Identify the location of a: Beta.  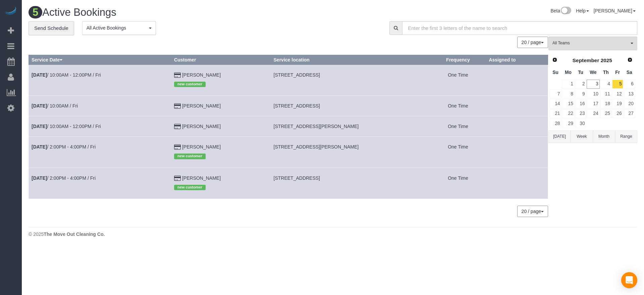
(561, 11).